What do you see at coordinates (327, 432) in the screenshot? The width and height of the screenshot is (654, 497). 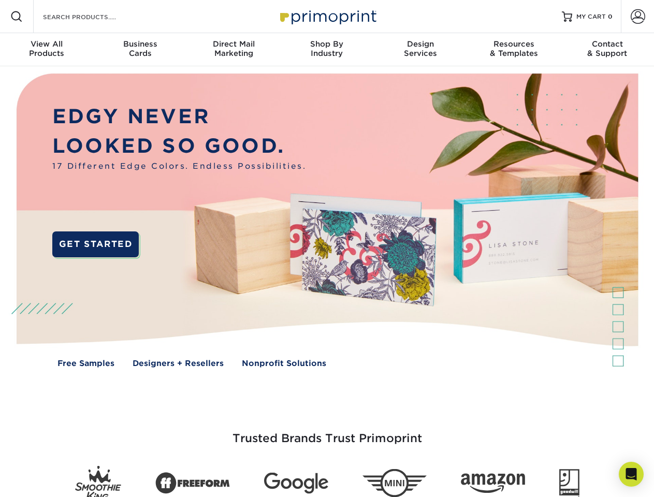 I see `h3: Trusted Brands Trust Primoprint` at bounding box center [327, 432].